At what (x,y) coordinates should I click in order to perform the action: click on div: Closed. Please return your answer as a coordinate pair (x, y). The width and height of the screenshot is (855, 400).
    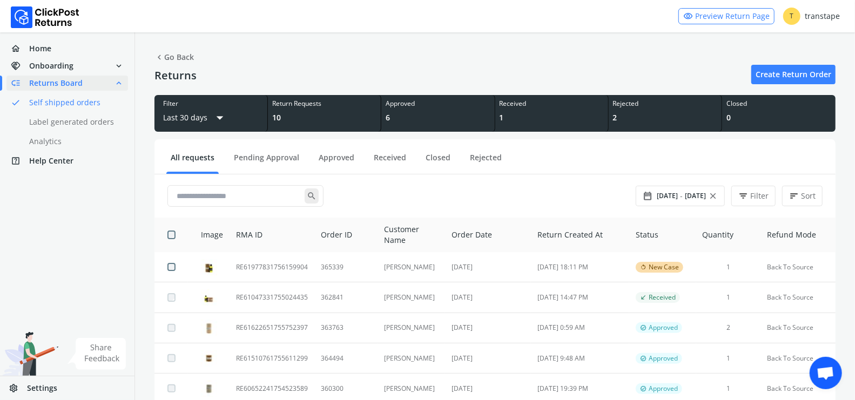
    Looking at the image, I should click on (779, 104).